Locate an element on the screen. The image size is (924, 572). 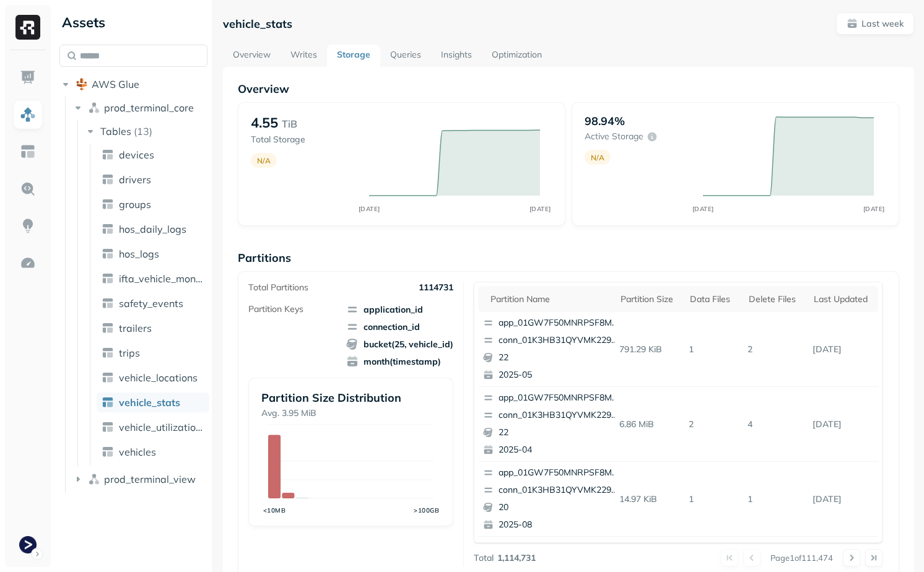
p: 2025-04 is located at coordinates (559, 450).